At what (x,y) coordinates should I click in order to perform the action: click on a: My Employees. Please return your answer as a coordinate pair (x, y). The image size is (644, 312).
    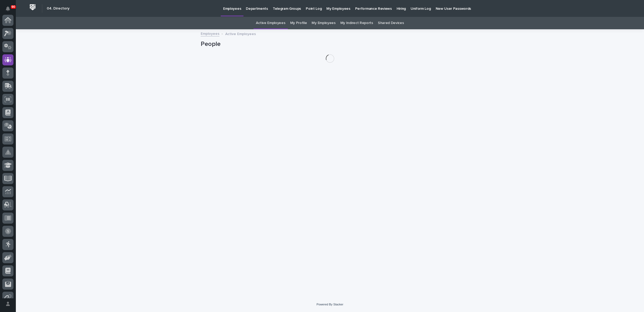
    Looking at the image, I should click on (323, 23).